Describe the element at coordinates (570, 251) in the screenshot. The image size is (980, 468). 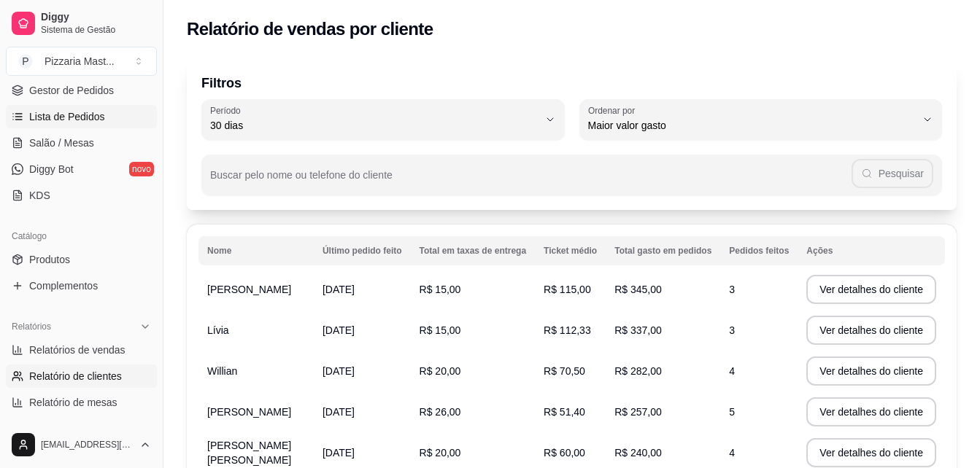
I see `th: Ticket médio` at that location.